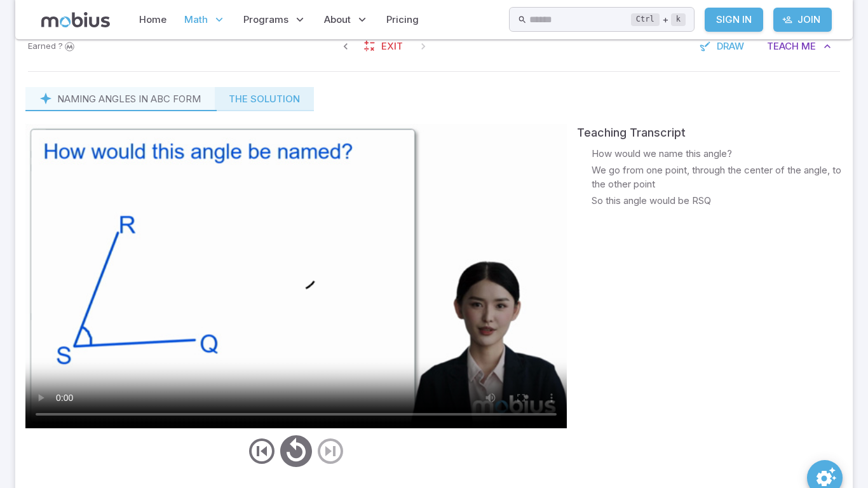  I want to click on span: On Latest Question, so click(423, 46).